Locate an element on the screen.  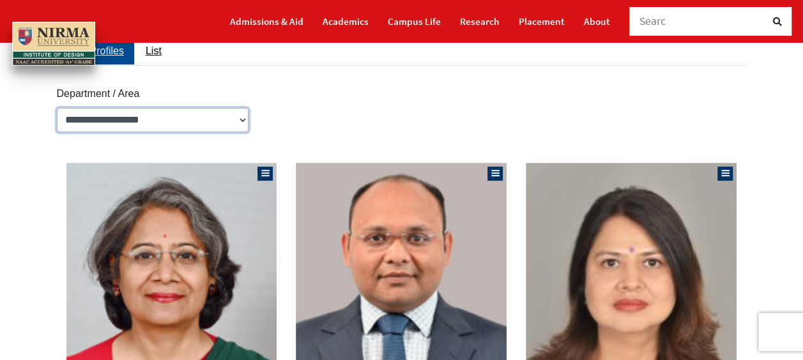
a: Academics is located at coordinates (346, 21).